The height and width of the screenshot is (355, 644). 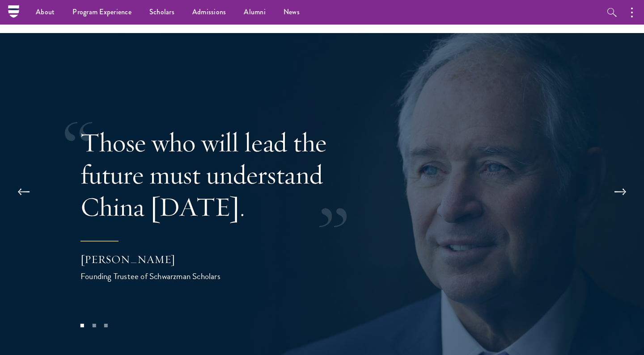 I want to click on div: Founding Trustee of Schwarzman Scholars, so click(x=170, y=277).